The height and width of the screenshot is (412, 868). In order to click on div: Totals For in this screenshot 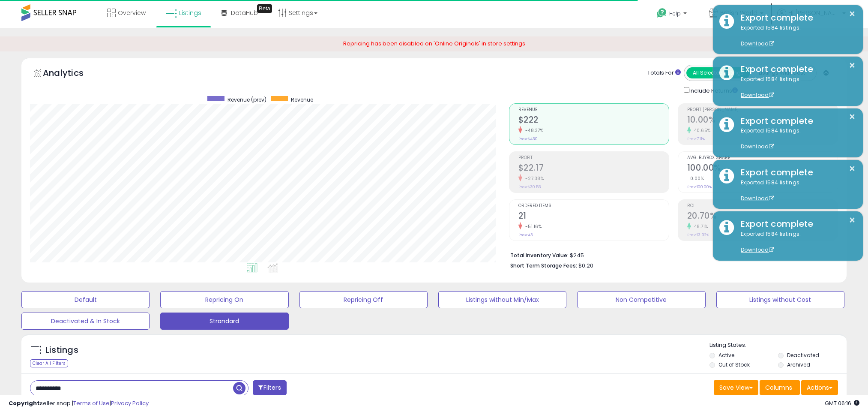, I will do `click(664, 73)`.